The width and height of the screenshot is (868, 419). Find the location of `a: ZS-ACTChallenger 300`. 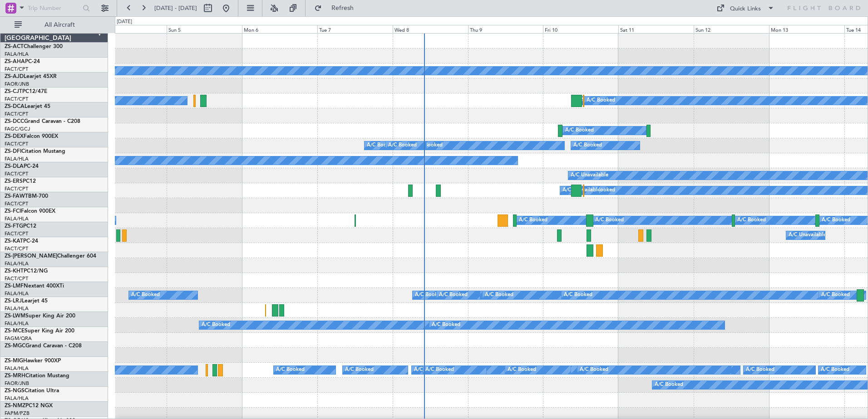

a: ZS-ACTChallenger 300 is located at coordinates (34, 46).